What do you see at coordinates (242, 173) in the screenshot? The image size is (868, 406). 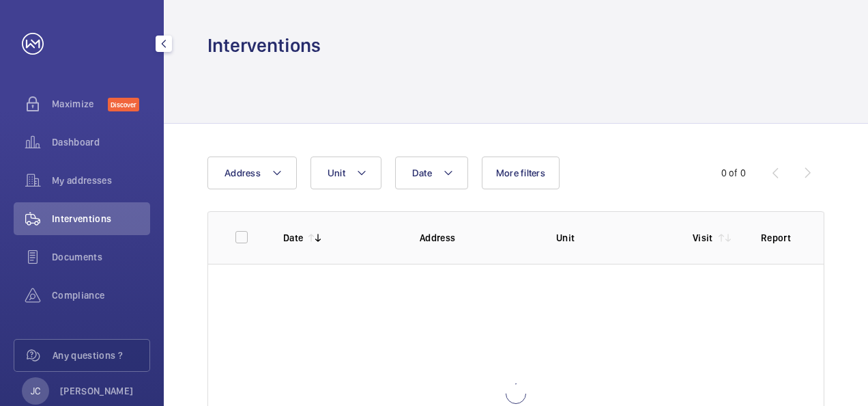 I see `span: Address` at bounding box center [242, 173].